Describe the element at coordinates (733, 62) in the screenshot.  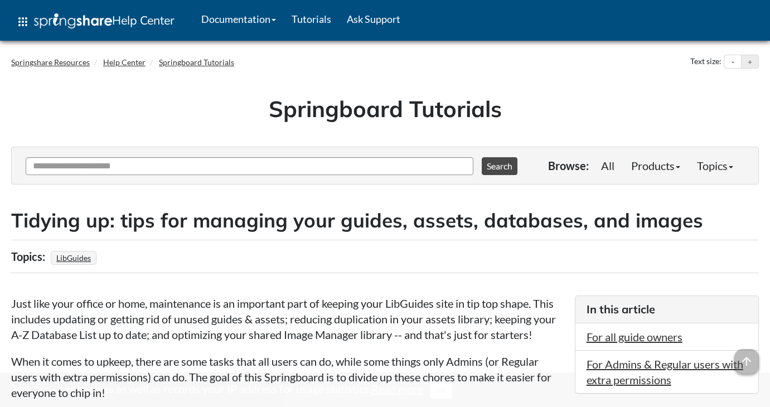
I see `button: Decrease text size` at that location.